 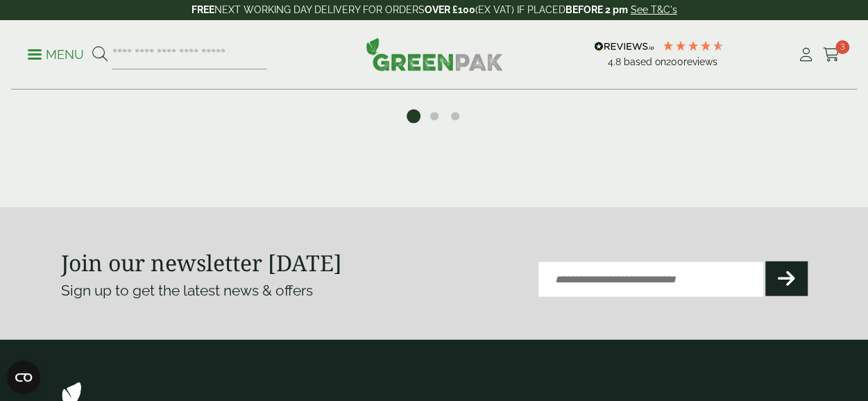 I want to click on i: Cart, so click(x=831, y=55).